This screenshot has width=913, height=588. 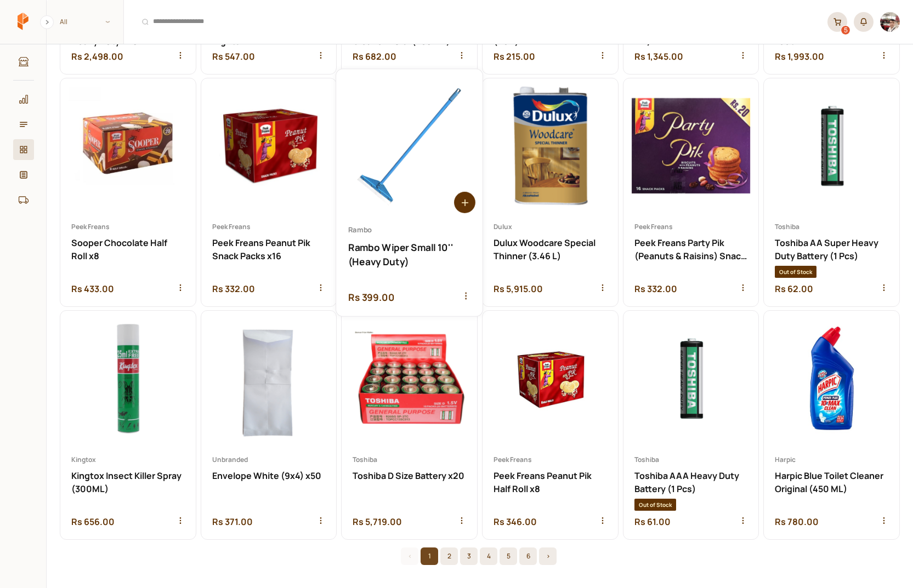 What do you see at coordinates (509, 557) in the screenshot?
I see `button: 5` at bounding box center [509, 557].